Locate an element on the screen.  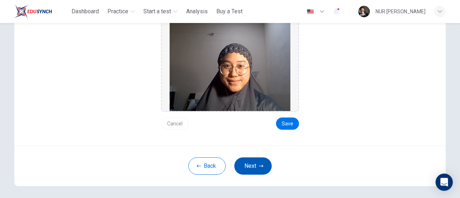
button: Cancel is located at coordinates (175, 124).